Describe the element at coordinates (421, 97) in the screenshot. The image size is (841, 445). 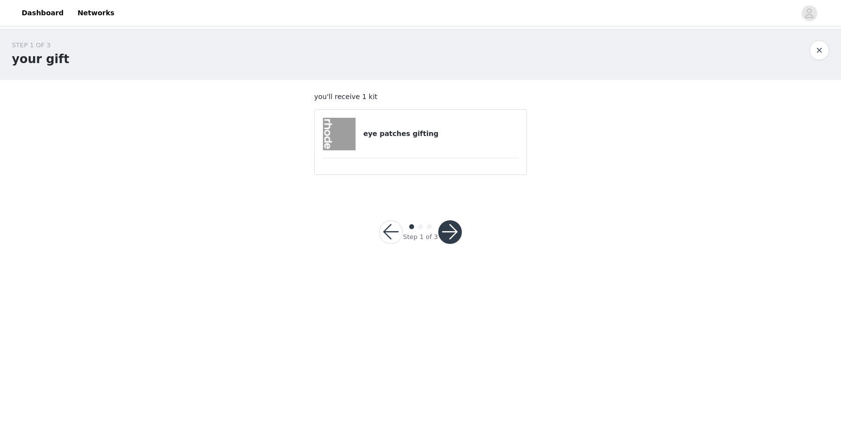
I see `p: you'll receive 1 kit` at that location.